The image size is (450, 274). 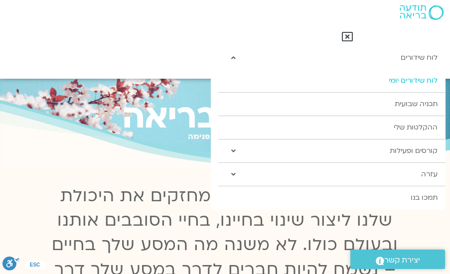 What do you see at coordinates (332, 104) in the screenshot?
I see `a: תכניה שבועית` at bounding box center [332, 104].